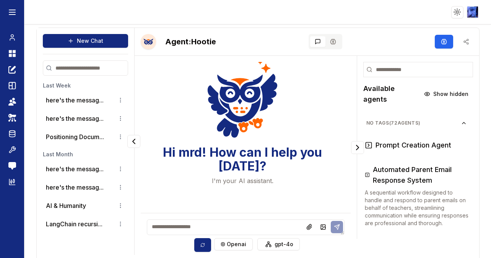 The height and width of the screenshot is (258, 491). What do you see at coordinates (421, 175) in the screenshot?
I see `h3: Automated Parent Email Response System` at bounding box center [421, 175].